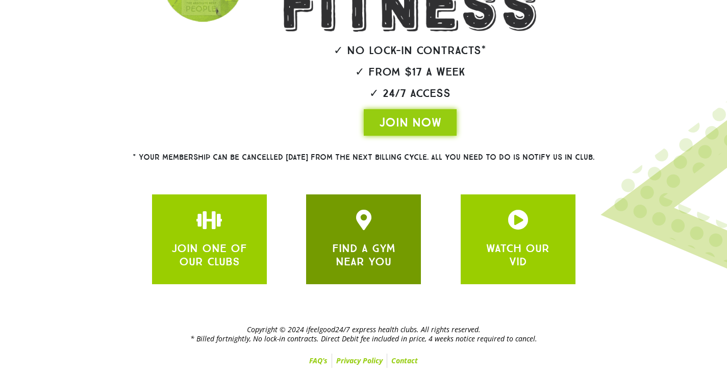 The width and height of the screenshot is (727, 373). What do you see at coordinates (359, 361) in the screenshot?
I see `a: Privacy Policy` at bounding box center [359, 361].